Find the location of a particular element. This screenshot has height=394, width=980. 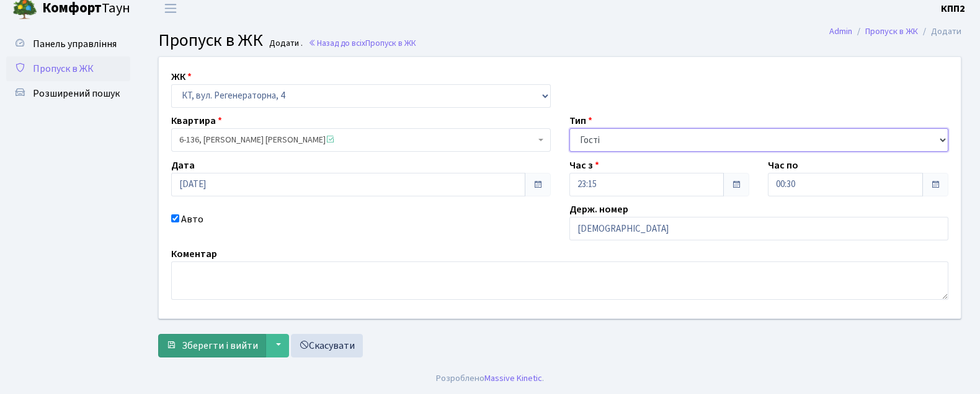

input: АА1234АА is located at coordinates (759, 228).